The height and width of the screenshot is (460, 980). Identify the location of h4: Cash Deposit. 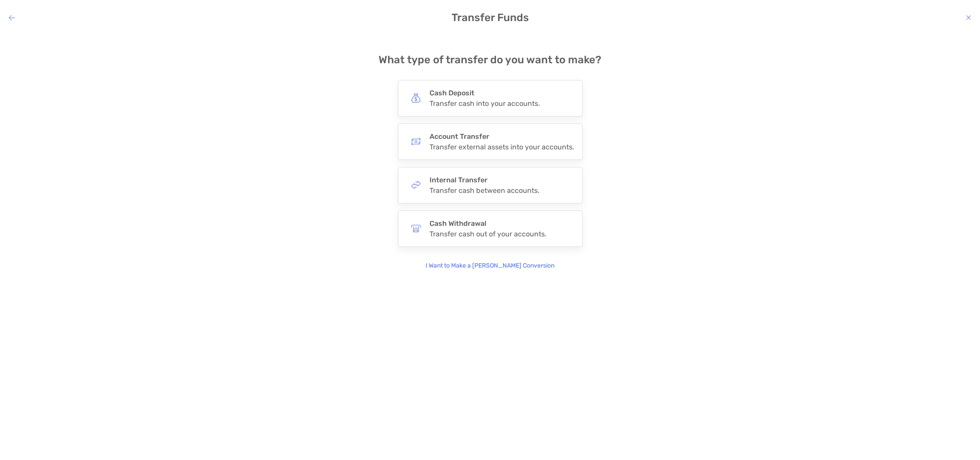
(484, 93).